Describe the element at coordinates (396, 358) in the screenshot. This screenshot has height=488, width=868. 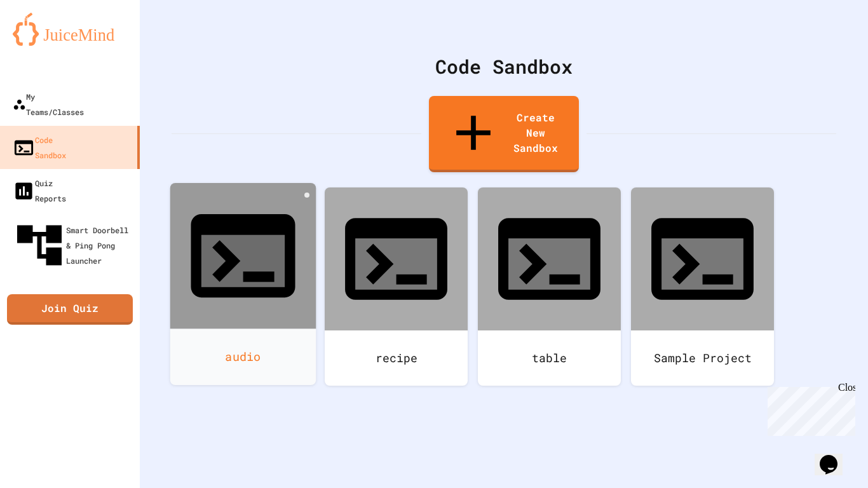
I see `div: recipe` at that location.